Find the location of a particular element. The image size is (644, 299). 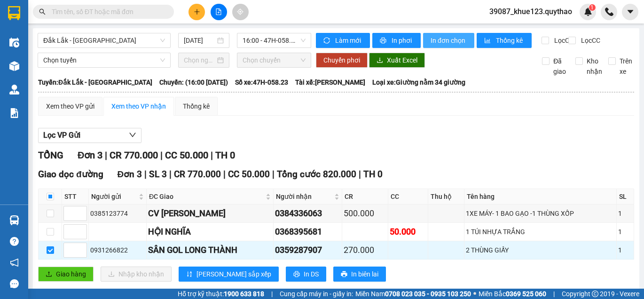

span: TH 0 is located at coordinates (373, 174).